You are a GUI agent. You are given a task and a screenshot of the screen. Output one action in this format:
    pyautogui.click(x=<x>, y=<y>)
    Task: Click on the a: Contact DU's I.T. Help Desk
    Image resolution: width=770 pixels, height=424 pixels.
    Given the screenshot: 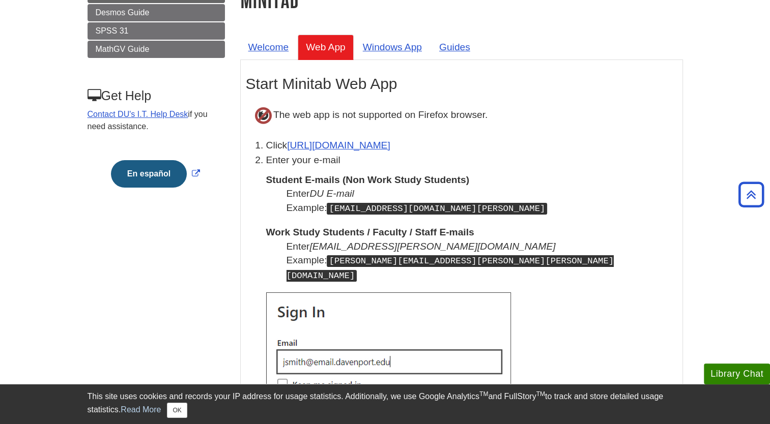 What is the action you would take?
    pyautogui.click(x=138, y=114)
    